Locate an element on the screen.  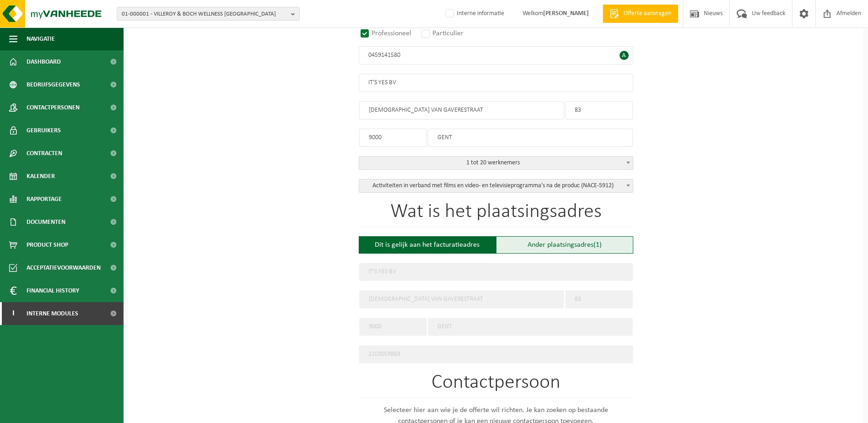
div: Dit is gelijk aan het facturatieadres is located at coordinates (427, 245).